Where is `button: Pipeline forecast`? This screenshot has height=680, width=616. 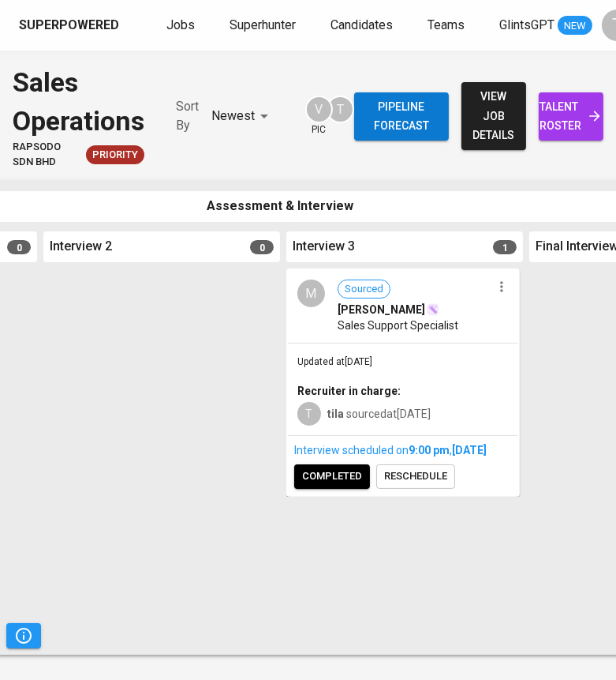 button: Pipeline forecast is located at coordinates (402, 116).